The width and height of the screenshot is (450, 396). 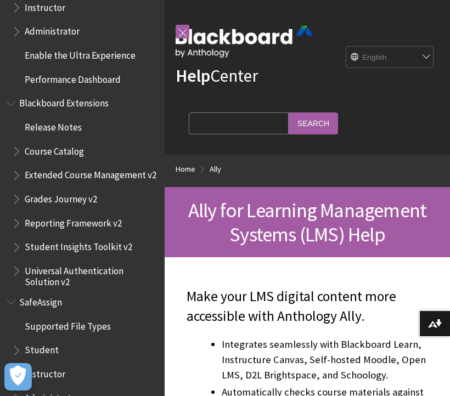 I want to click on span: SafeAssign, so click(x=41, y=300).